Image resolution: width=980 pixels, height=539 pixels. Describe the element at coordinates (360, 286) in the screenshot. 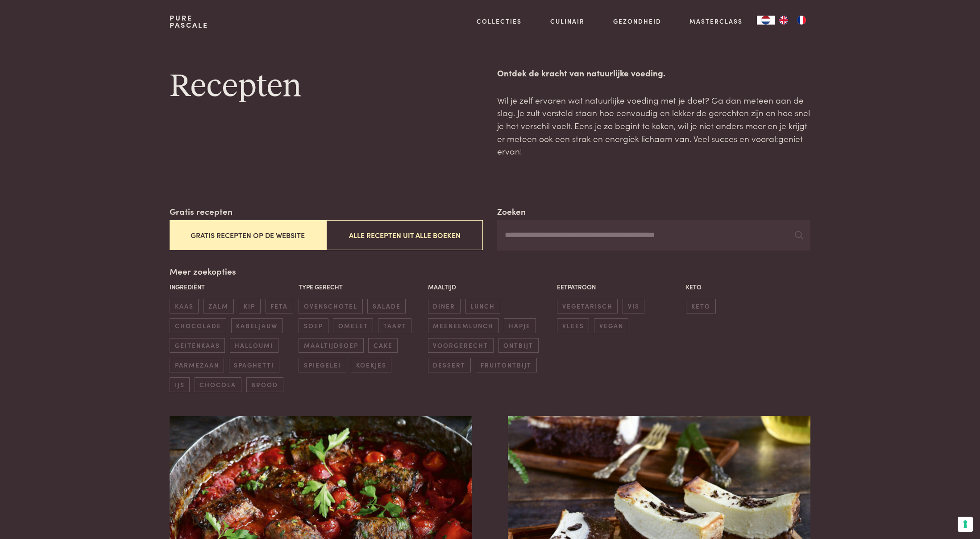

I see `p: Type gerecht` at that location.